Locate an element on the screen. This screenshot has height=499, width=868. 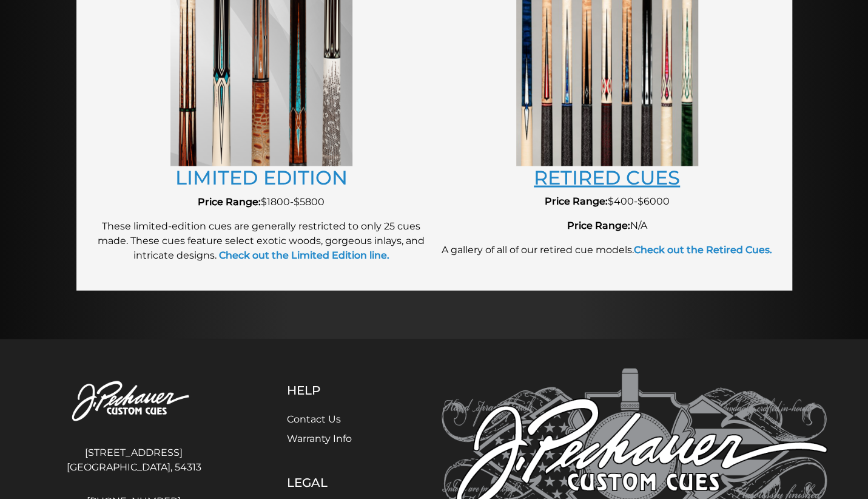
p: These limited-edition cues are generally restricted to only 25 cues made. These cues feature sele... is located at coordinates (261, 241).